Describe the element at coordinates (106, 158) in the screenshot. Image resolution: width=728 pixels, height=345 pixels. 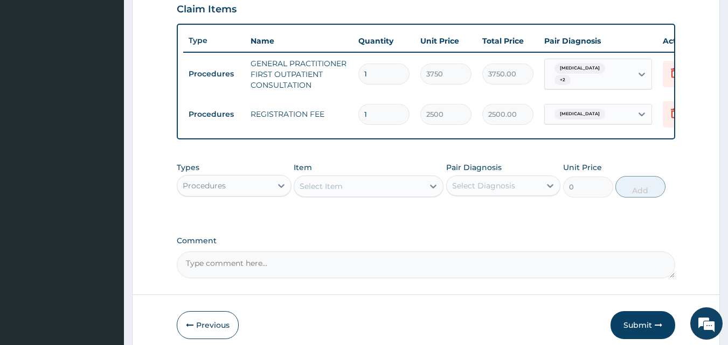
I see `span: We're online!` at that location.